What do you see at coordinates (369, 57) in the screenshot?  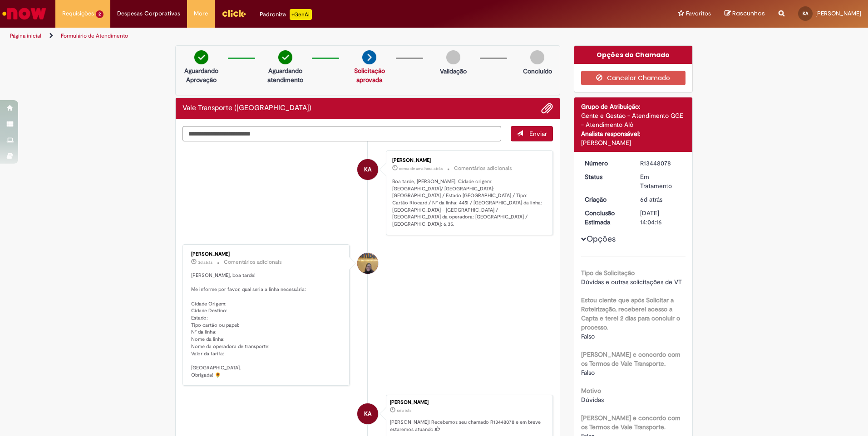 I see `img: arrow-next.png` at bounding box center [369, 57].